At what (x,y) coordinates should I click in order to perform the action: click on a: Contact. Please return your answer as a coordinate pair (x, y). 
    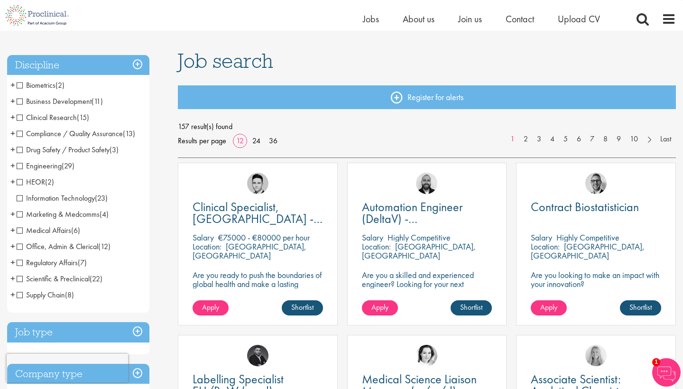
    Looking at the image, I should click on (520, 19).